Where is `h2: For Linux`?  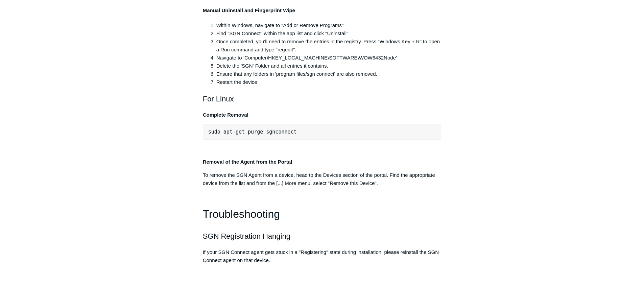 h2: For Linux is located at coordinates (322, 99).